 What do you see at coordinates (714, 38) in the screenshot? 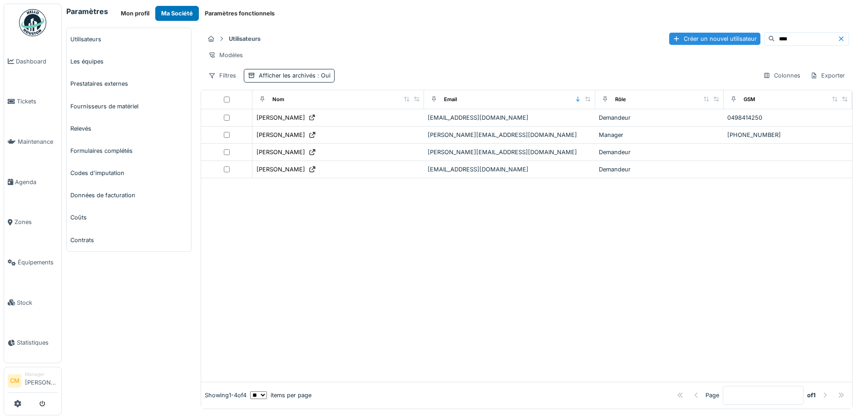
I see `div: Créer un nouvel utilisateur` at bounding box center [714, 38].